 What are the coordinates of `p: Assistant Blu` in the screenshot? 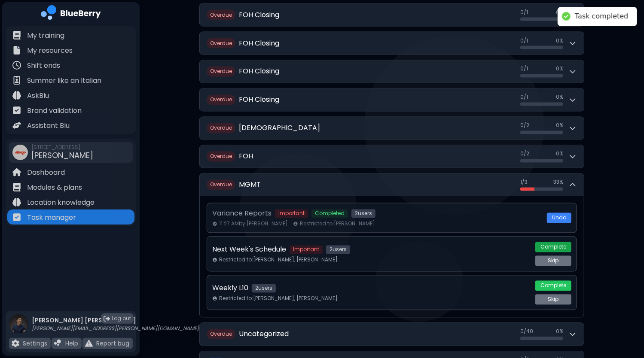 It's located at (48, 126).